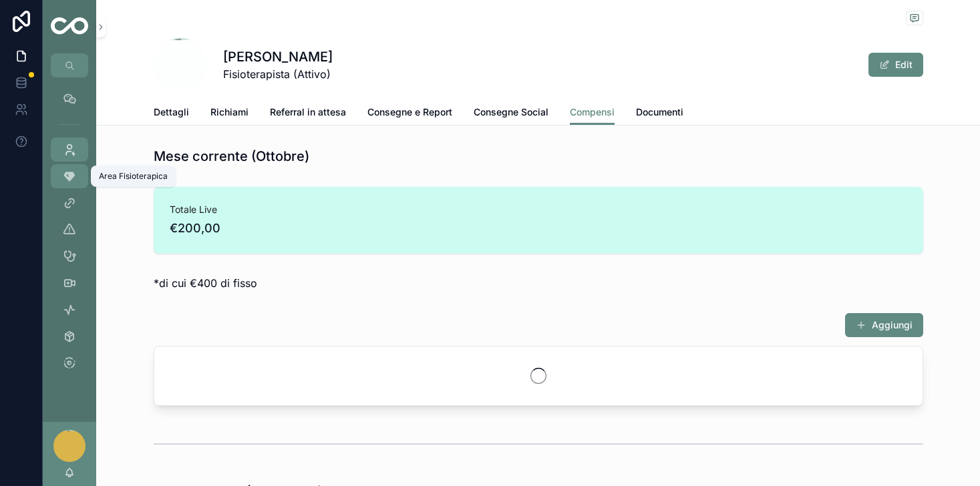 This screenshot has height=486, width=980. What do you see at coordinates (511, 112) in the screenshot?
I see `span: Consegne Social` at bounding box center [511, 112].